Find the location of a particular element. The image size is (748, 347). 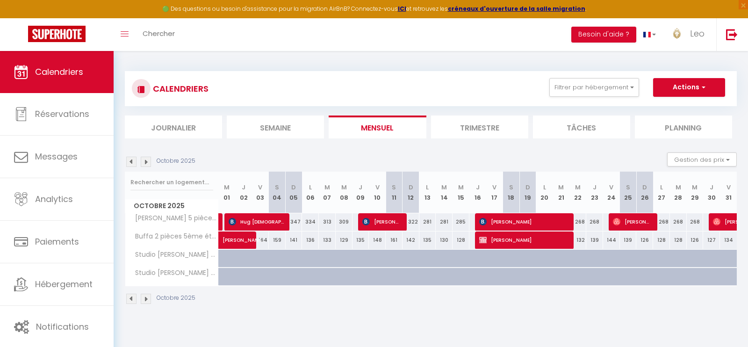

img: Super Booking is located at coordinates (57, 34).